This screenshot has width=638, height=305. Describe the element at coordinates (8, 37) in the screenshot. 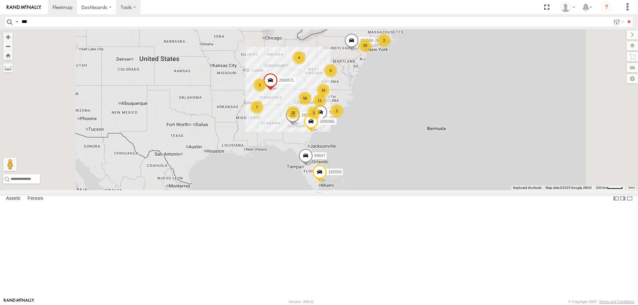

I see `button: Zoom in` at that location.